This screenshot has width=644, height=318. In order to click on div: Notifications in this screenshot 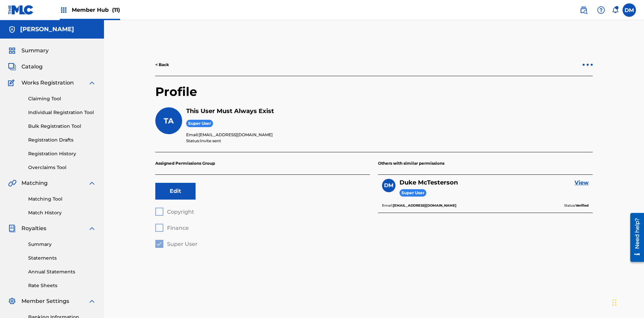, I will do `click(615, 10)`.